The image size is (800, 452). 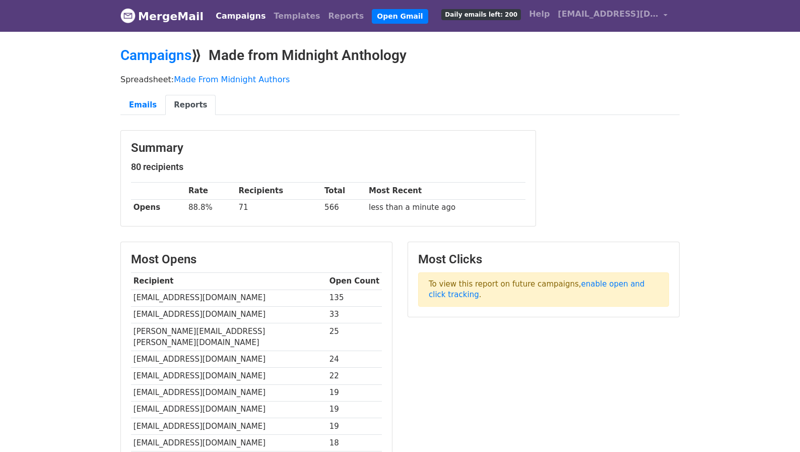 I want to click on a: Open Gmail, so click(x=400, y=16).